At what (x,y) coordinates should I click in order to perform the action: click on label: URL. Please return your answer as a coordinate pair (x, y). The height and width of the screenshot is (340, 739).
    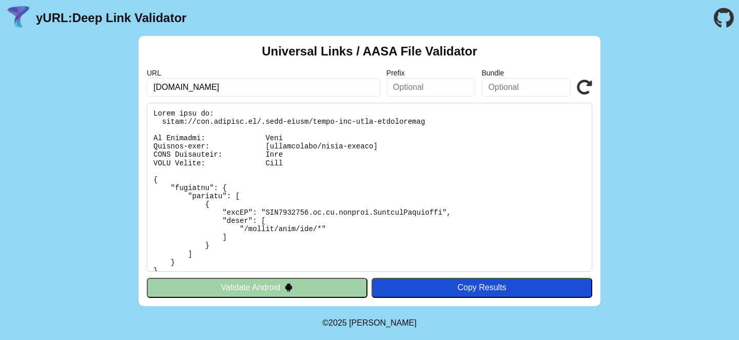
    Looking at the image, I should click on (263, 73).